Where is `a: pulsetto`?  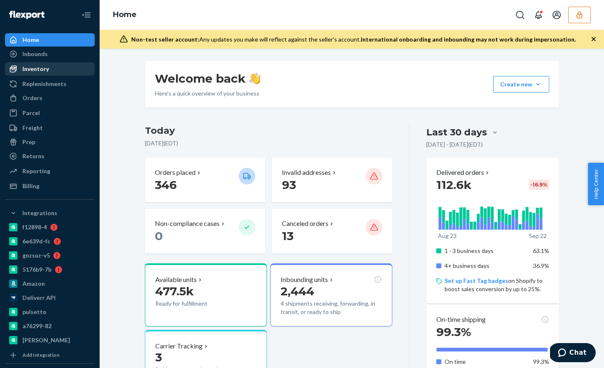
a: pulsetto is located at coordinates (50, 312).